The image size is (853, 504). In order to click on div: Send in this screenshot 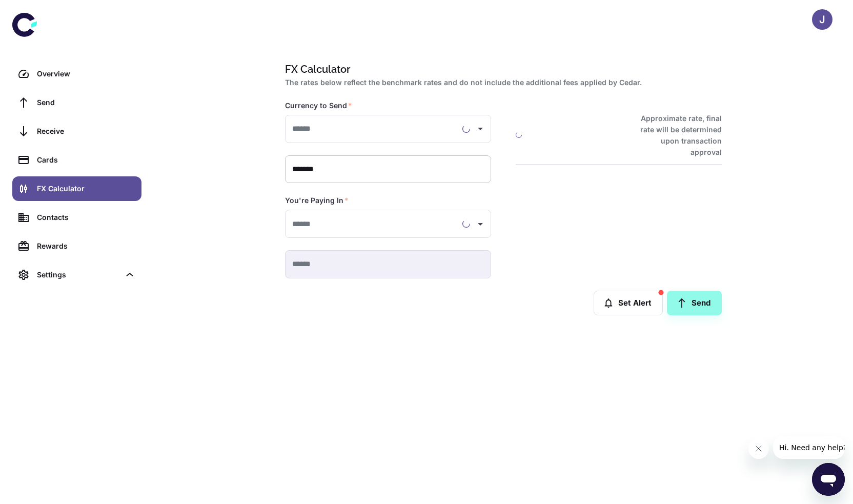, I will do `click(86, 103)`.